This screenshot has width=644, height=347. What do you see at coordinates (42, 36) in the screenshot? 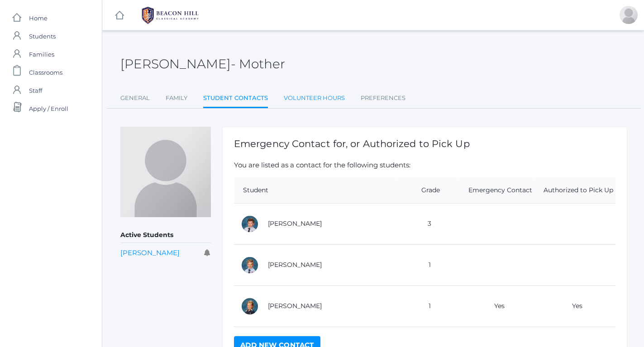
I see `span: Students` at bounding box center [42, 36].